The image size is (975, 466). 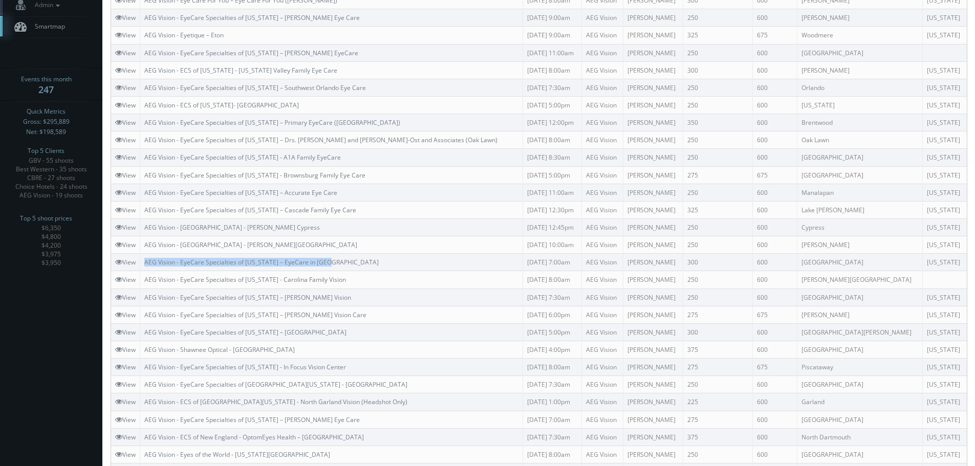 What do you see at coordinates (717, 402) in the screenshot?
I see `td: 225` at bounding box center [717, 402].